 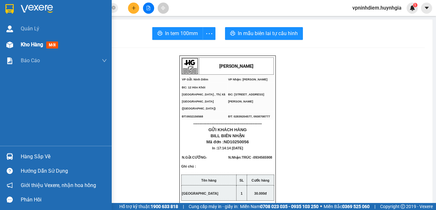 What do you see at coordinates (163, 8) in the screenshot?
I see `span: aim` at bounding box center [163, 8].